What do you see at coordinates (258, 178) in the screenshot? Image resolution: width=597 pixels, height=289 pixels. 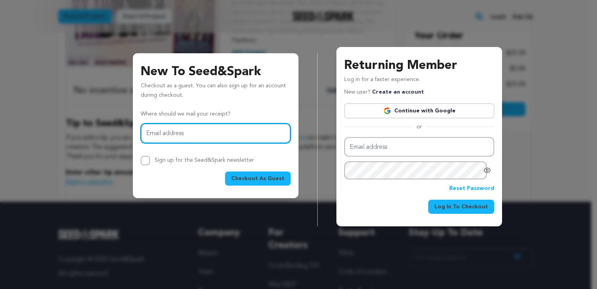 I see `span: Checkout As Guest` at bounding box center [258, 178].